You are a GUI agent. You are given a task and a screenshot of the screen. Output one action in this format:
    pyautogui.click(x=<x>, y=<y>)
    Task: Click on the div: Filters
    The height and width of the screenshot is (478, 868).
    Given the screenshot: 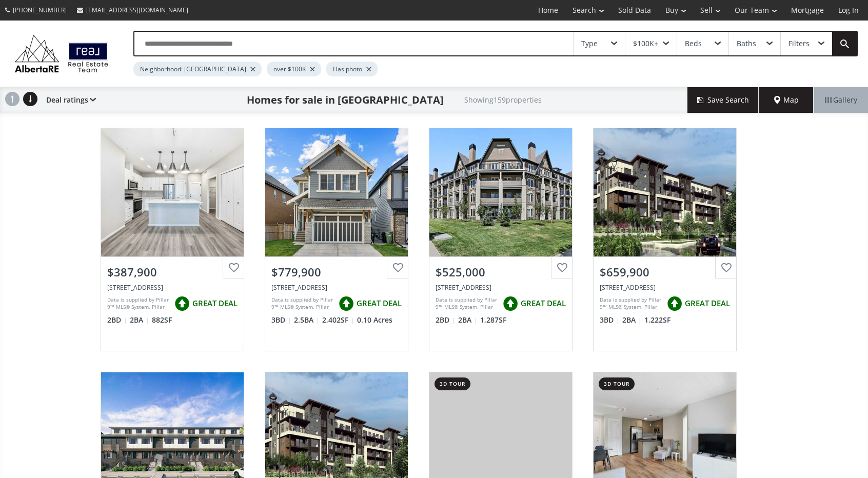 What is the action you would take?
    pyautogui.click(x=799, y=43)
    